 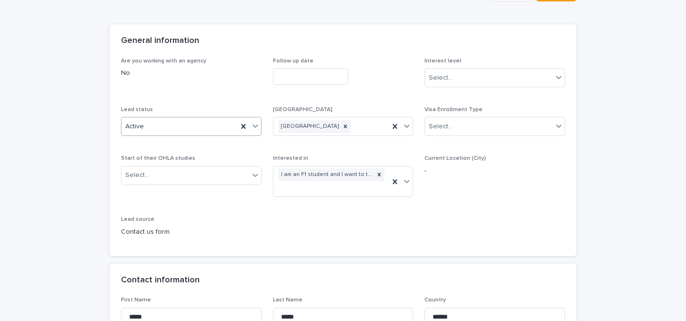 What do you see at coordinates (288, 300) in the screenshot?
I see `span: Last Name` at bounding box center [288, 300].